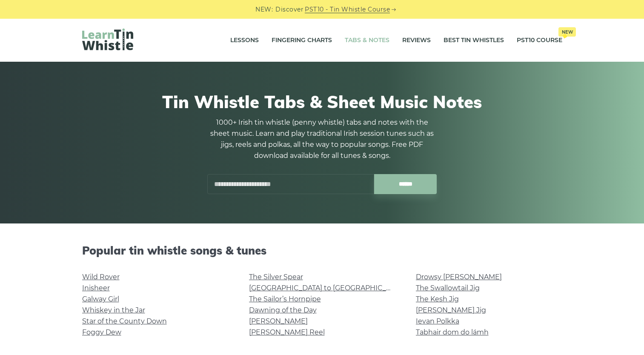 This screenshot has width=644, height=355. Describe the element at coordinates (113, 310) in the screenshot. I see `a: Whiskey in the Jar` at that location.